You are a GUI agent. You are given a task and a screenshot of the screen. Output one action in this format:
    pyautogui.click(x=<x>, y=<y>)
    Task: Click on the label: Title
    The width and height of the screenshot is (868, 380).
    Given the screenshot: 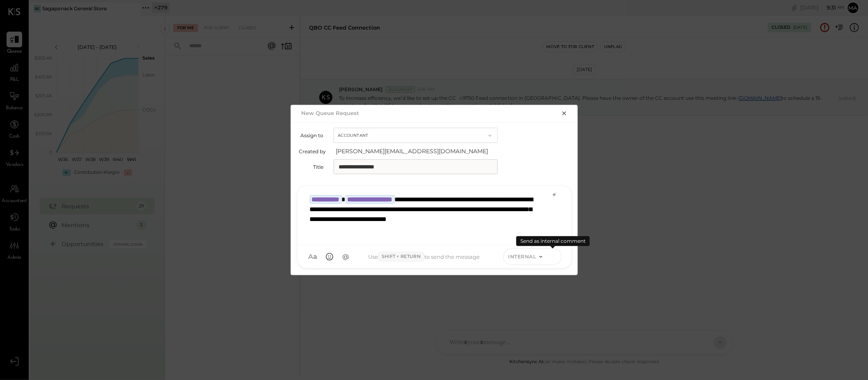 What is the action you would take?
    pyautogui.click(x=312, y=167)
    